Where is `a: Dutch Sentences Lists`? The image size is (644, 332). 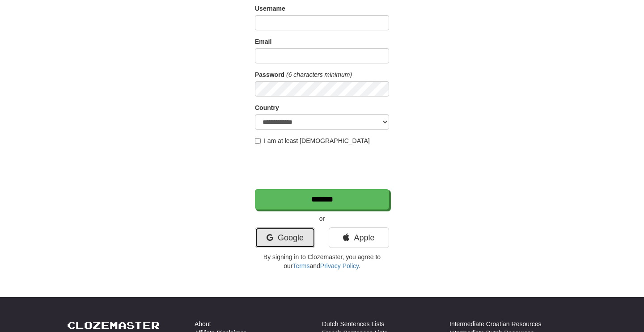 a: Dutch Sentences Lists is located at coordinates (353, 324).